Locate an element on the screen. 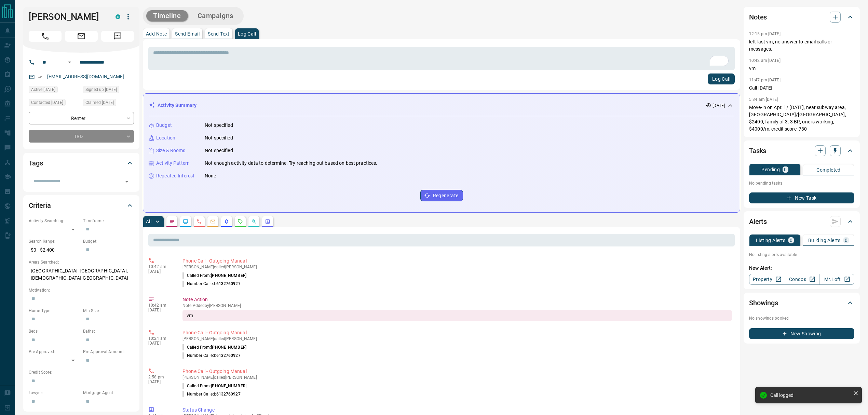 This screenshot has height=415, width=868. p: Log Call is located at coordinates (246, 34).